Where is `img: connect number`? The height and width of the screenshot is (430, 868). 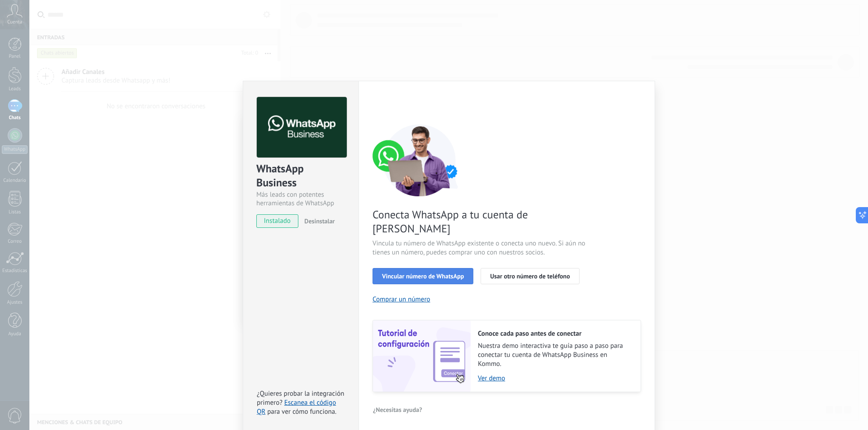
img: connect number is located at coordinates (420, 161).